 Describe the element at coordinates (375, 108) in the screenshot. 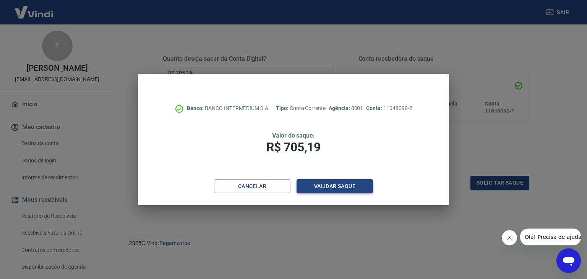

I see `span: Conta:` at that location.